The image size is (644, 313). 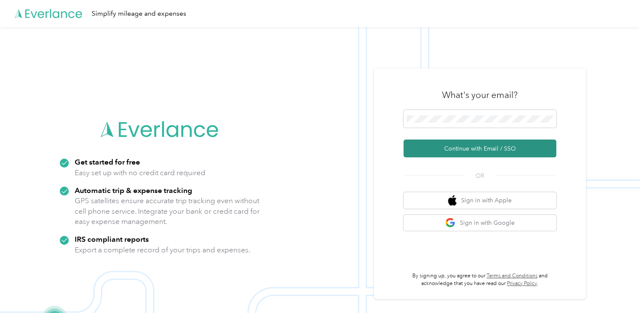 I want to click on p: GPS satellites ensure accurate trip tracking even without cell phone service. Integrate your bank..., so click(x=167, y=211).